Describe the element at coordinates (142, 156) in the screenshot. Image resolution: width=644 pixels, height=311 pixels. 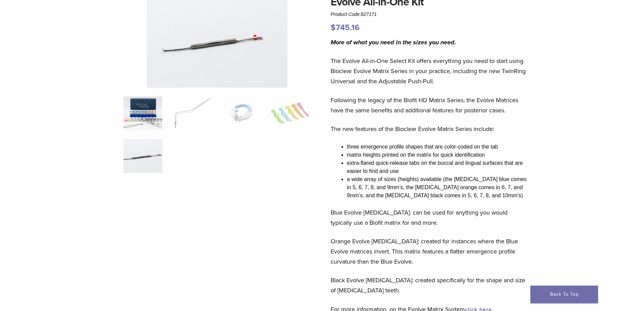
I see `img: Evolve All-in-One Kit - Image 5` at that location.